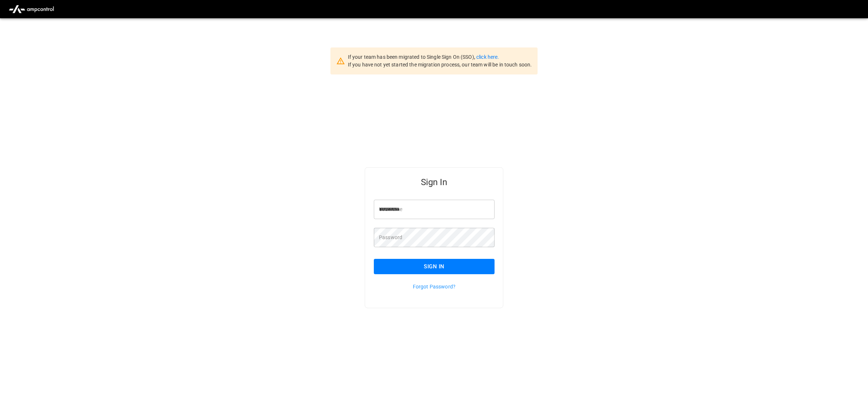  What do you see at coordinates (434, 266) in the screenshot?
I see `button: Sign In` at bounding box center [434, 266].